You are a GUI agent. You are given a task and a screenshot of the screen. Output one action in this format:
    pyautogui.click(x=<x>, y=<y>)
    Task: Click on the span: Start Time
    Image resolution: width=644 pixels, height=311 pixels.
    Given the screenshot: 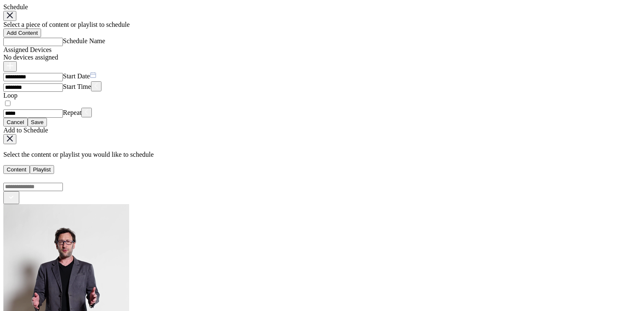 What is the action you would take?
    pyautogui.click(x=77, y=86)
    